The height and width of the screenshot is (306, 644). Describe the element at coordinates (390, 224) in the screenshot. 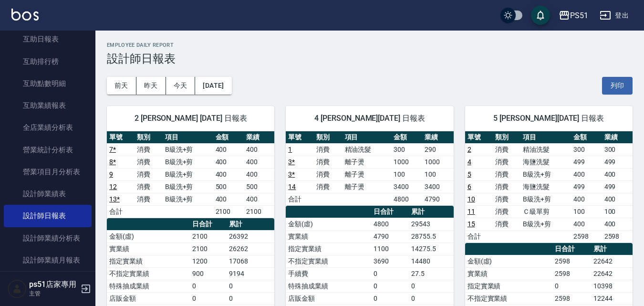

I see `td: 4800` at that location.